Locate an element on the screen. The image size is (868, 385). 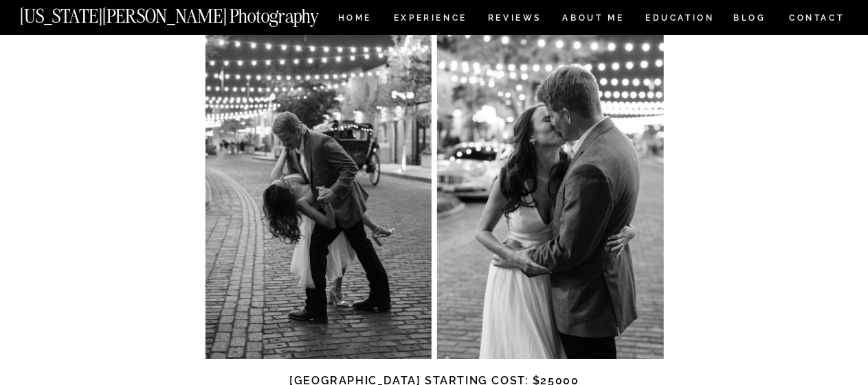
a: Experience is located at coordinates (430, 20).